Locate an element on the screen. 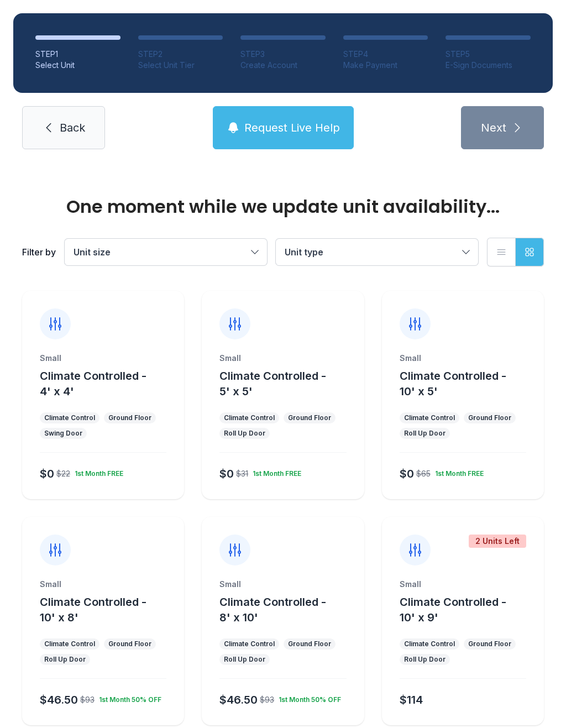 The width and height of the screenshot is (566, 728). span: Request Live Help is located at coordinates (292, 128).